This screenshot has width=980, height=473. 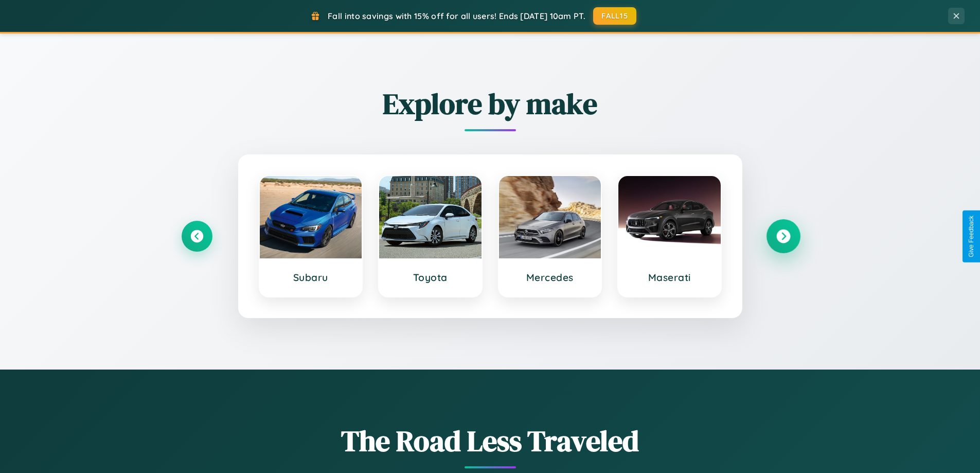 I want to click on h1: The Road Less Traveled, so click(x=490, y=441).